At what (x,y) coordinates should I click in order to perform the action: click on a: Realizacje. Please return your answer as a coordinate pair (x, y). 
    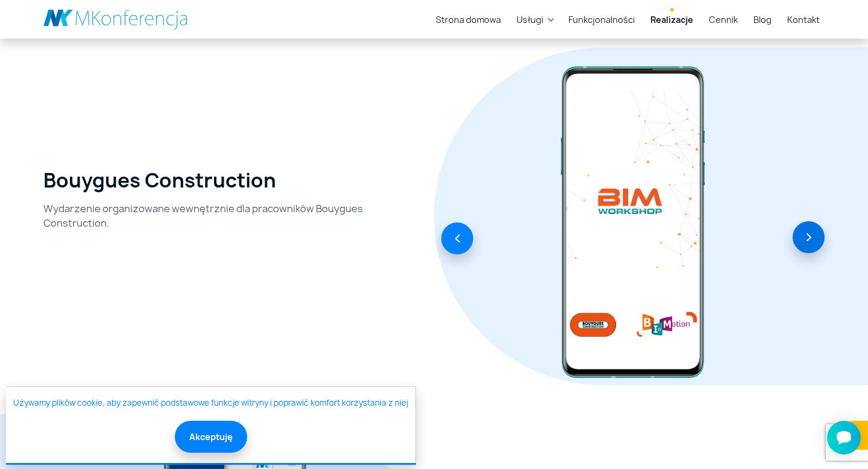
    Looking at the image, I should click on (671, 19).